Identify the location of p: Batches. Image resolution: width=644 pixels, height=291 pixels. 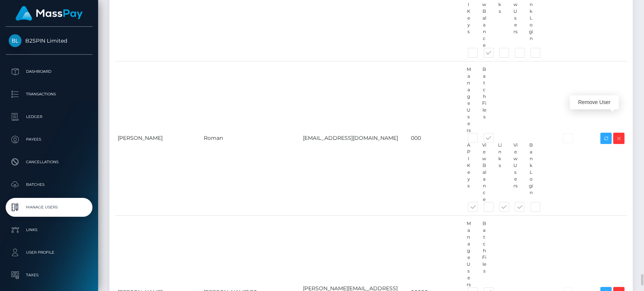
(49, 185).